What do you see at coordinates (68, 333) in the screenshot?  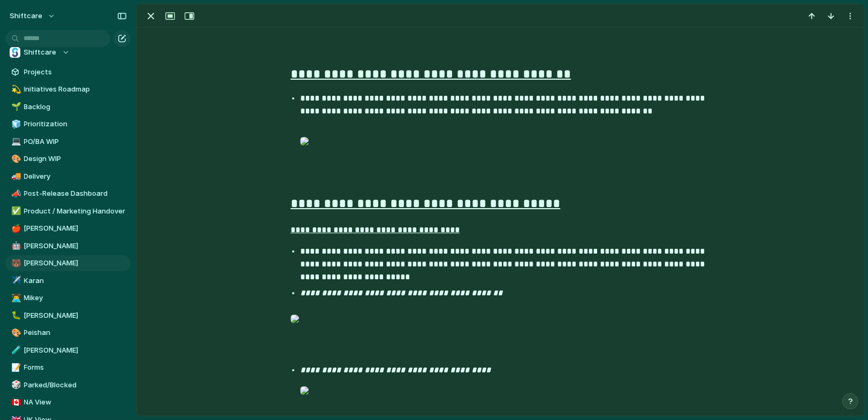 I see `a: 🎨Peishan` at bounding box center [68, 333].